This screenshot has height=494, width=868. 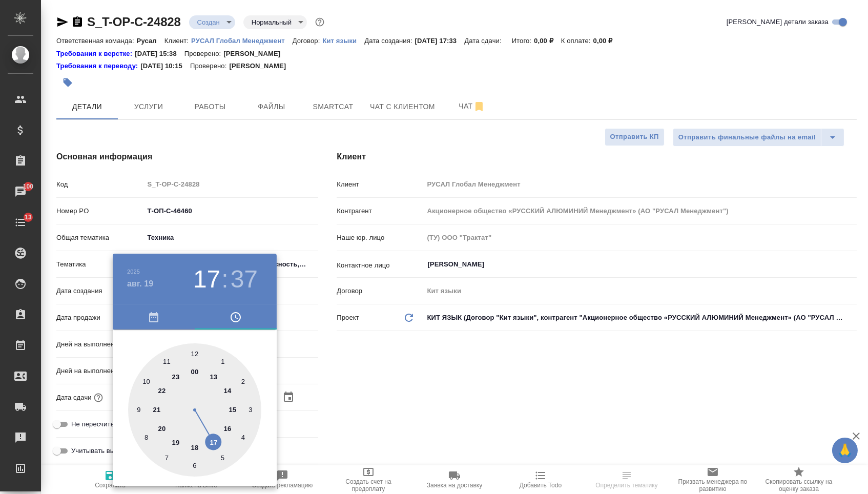 I want to click on button: 17, so click(x=207, y=279).